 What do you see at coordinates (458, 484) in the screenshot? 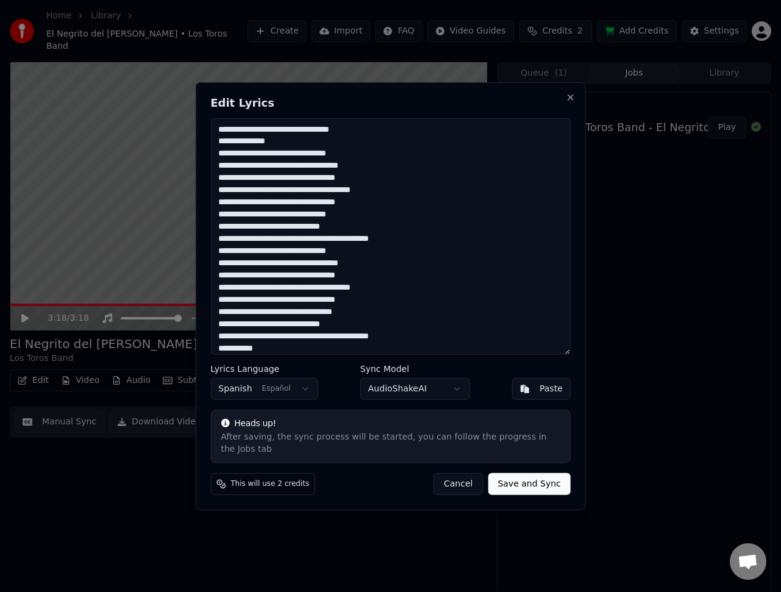
I see `button: Cancel` at bounding box center [458, 484].